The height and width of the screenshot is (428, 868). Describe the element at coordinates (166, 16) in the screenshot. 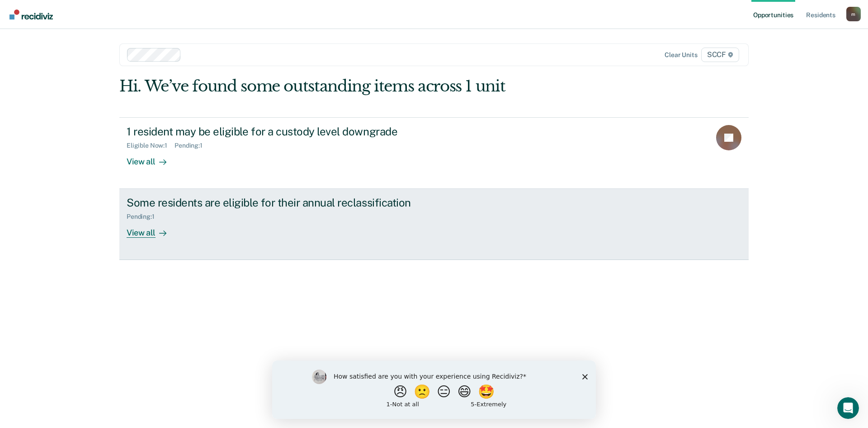

I see `div: How satisfied are you with your experience using Recidiviz?` at that location.